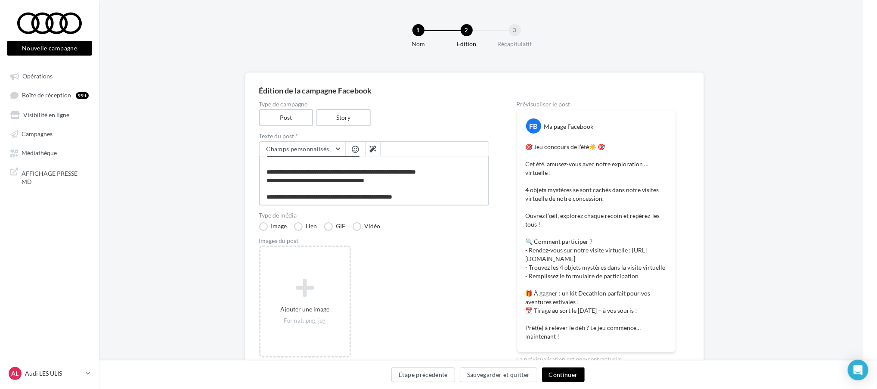 The width and height of the screenshot is (877, 389). Describe the element at coordinates (418, 30) in the screenshot. I see `div: 1` at that location.